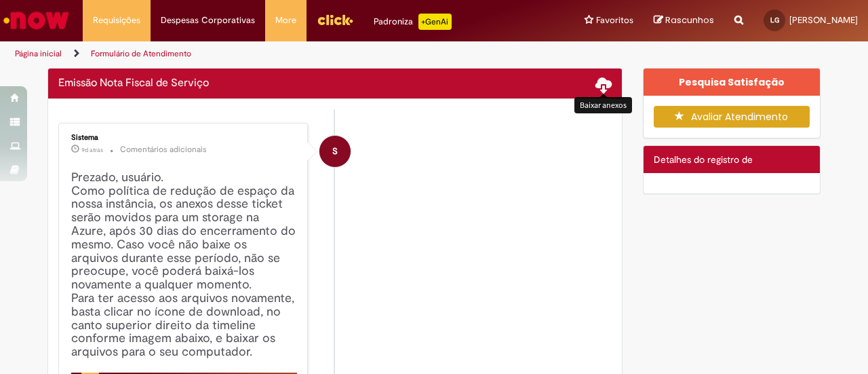  Describe the element at coordinates (38, 54) in the screenshot. I see `a: Página inicial` at that location.